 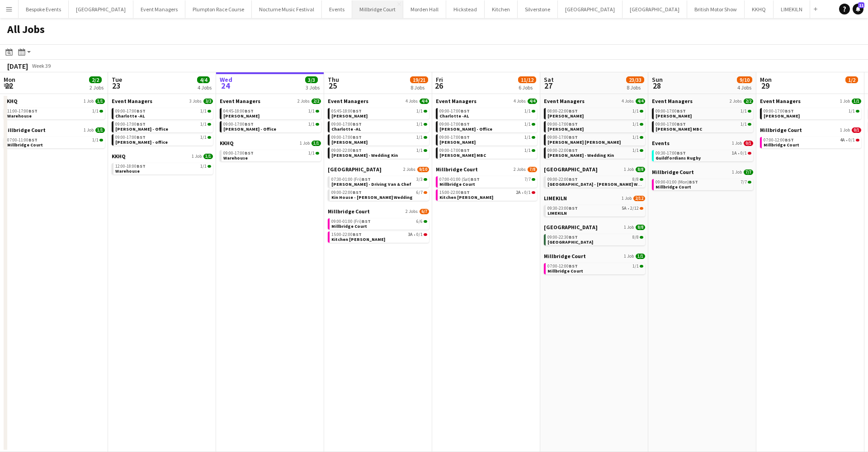 What do you see at coordinates (660, 143) in the screenshot?
I see `span: Events` at bounding box center [660, 143].